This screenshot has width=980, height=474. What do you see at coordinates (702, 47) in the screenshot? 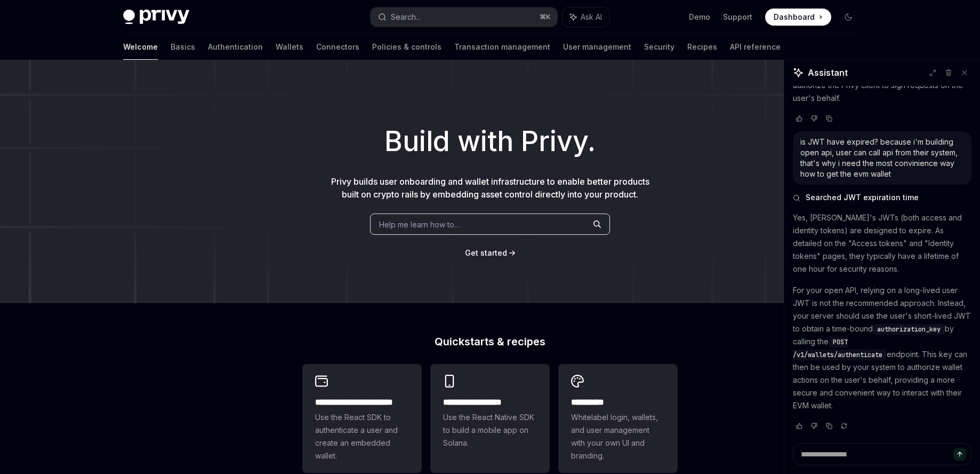
I see `a: Recipes` at bounding box center [702, 47].